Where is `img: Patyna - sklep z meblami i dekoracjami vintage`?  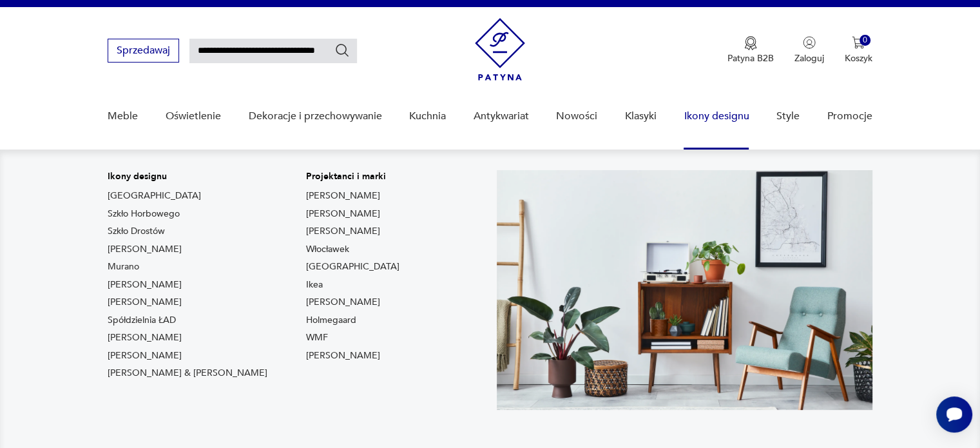
img: Patyna - sklep z meblami i dekoracjami vintage is located at coordinates (500, 49).